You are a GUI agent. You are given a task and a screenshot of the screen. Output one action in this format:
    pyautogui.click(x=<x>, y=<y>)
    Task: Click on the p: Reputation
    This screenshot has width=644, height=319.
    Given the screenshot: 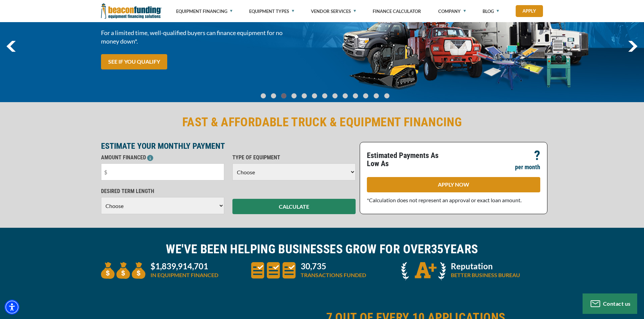 What is the action you would take?
    pyautogui.click(x=485, y=266)
    